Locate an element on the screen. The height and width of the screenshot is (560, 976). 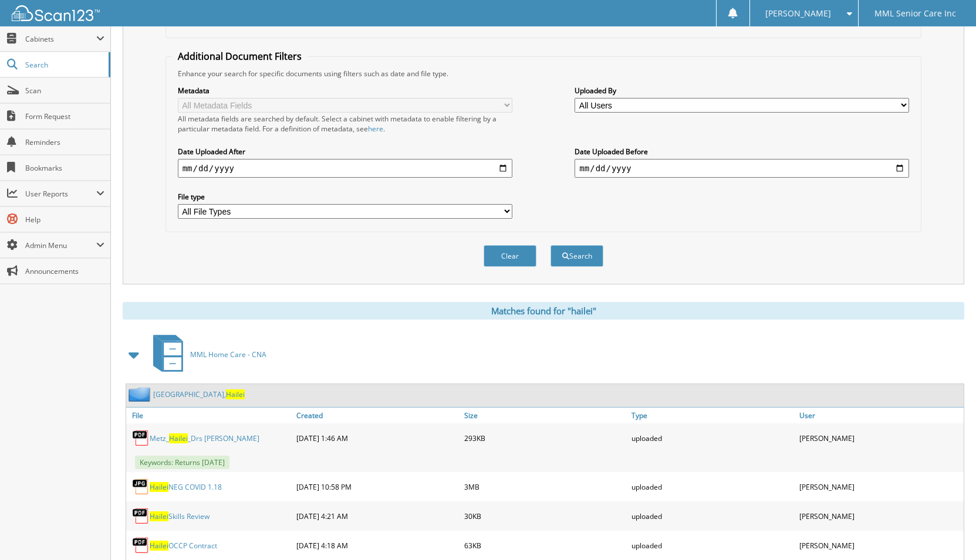
span: Reminders is located at coordinates (64, 142).